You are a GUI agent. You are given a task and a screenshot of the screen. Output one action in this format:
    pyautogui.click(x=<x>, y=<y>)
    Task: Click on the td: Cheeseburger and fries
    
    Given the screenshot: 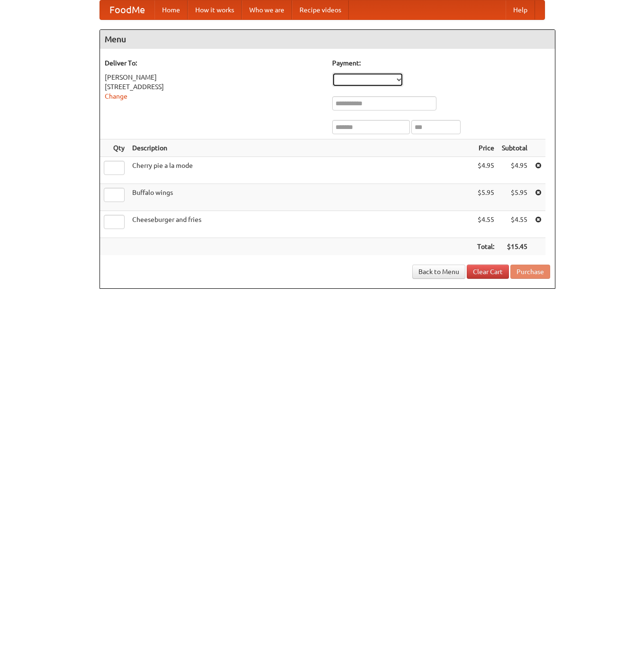 What is the action you would take?
    pyautogui.click(x=301, y=225)
    